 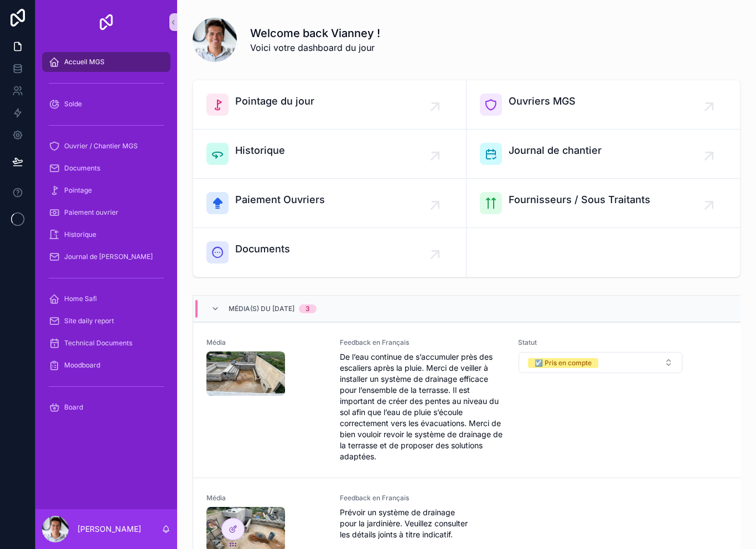 I want to click on span: Pointage du jour, so click(x=274, y=101).